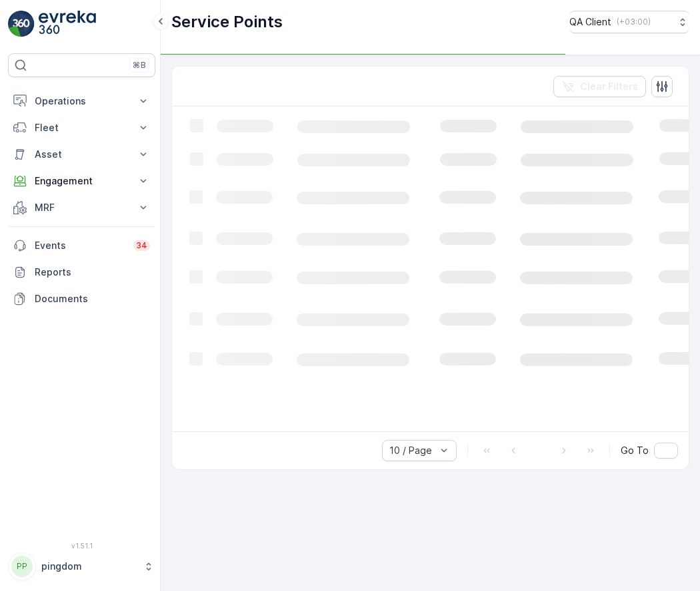 The height and width of the screenshot is (591, 700). What do you see at coordinates (609, 86) in the screenshot?
I see `p: Clear Filters` at bounding box center [609, 86].